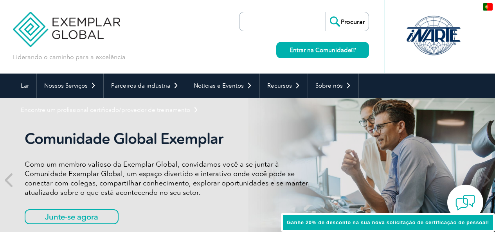 The height and width of the screenshot is (232, 495). Describe the element at coordinates (279, 86) in the screenshot. I see `font: Recursos` at that location.